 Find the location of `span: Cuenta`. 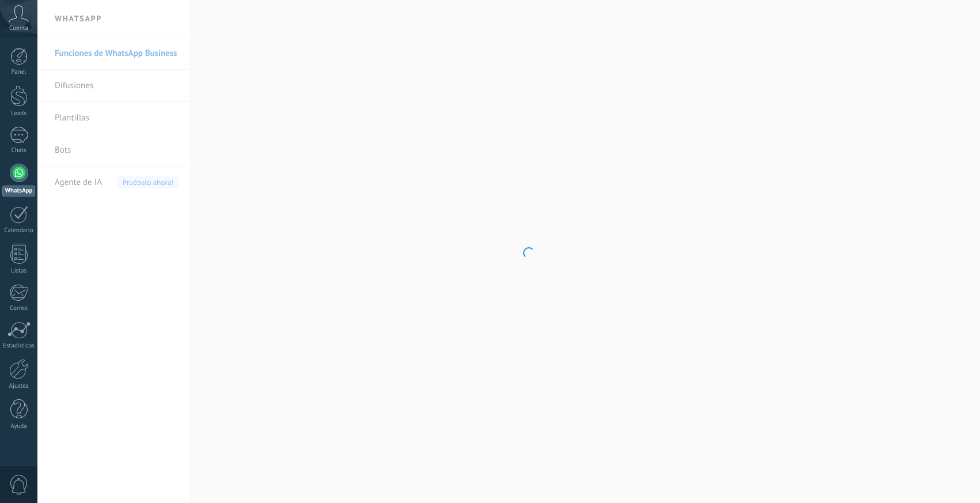

span: Cuenta is located at coordinates (18, 28).